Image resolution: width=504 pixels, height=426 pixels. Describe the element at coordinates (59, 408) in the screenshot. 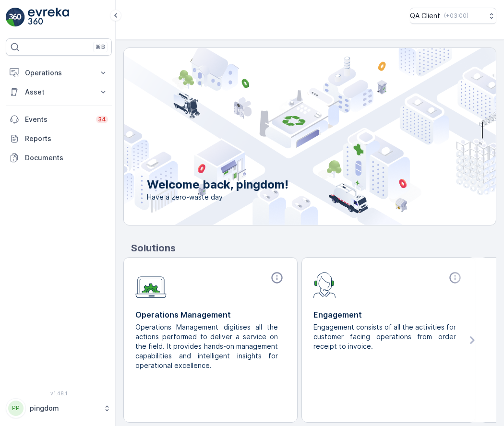

I see `button: PPpingdom` at that location.